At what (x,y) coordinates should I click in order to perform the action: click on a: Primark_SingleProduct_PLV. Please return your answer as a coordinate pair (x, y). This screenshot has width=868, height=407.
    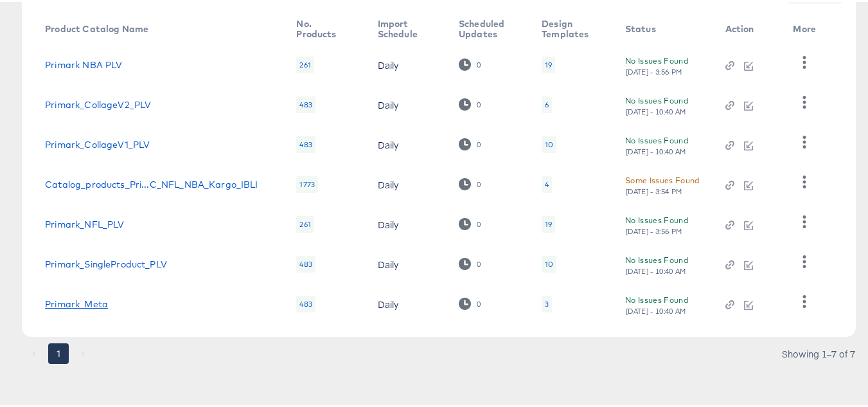
    Looking at the image, I should click on (106, 262).